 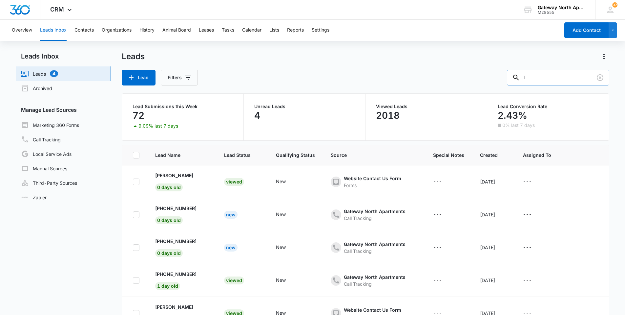 I want to click on span: Created, so click(x=489, y=155).